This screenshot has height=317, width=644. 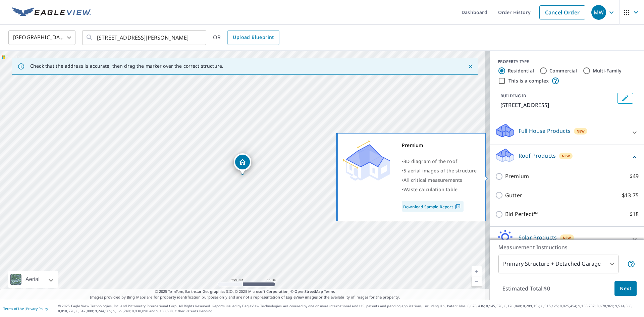 I want to click on a: Download Sample Report, so click(x=432, y=206).